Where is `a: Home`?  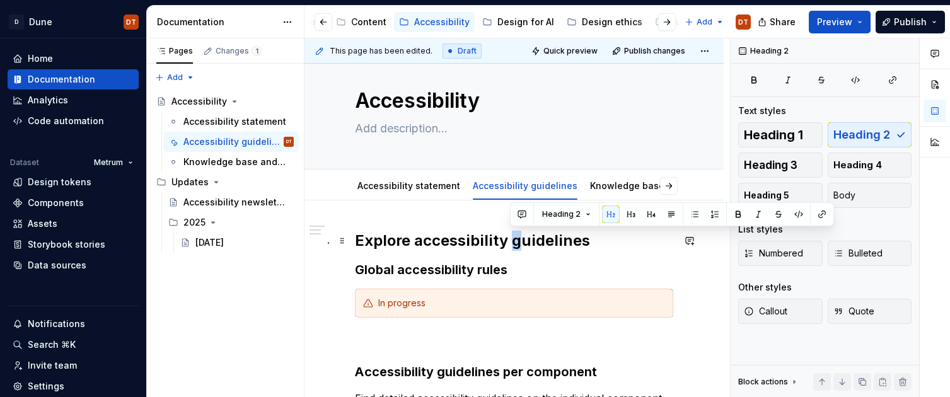
a: Home is located at coordinates (73, 59).